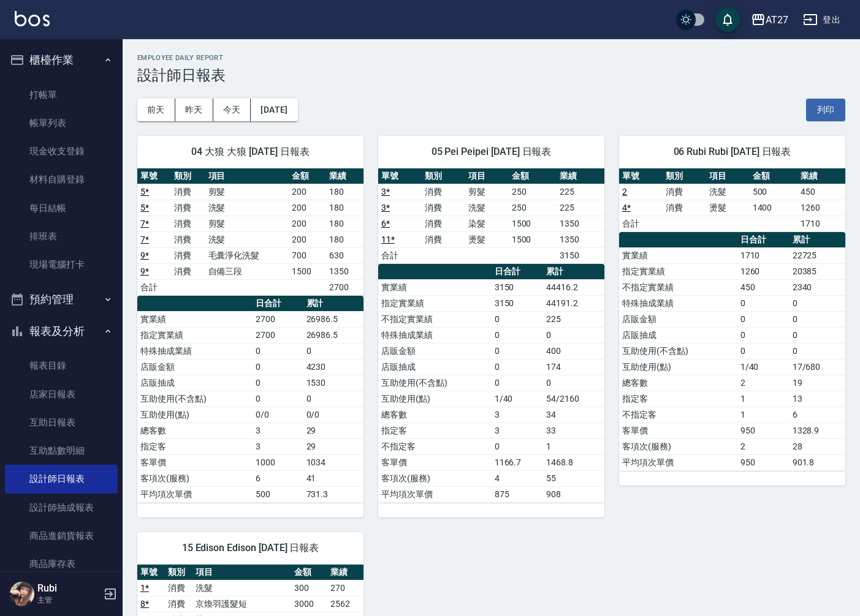 This screenshot has width=860, height=616. What do you see at coordinates (573, 303) in the screenshot?
I see `td: 44191.2` at bounding box center [573, 303].